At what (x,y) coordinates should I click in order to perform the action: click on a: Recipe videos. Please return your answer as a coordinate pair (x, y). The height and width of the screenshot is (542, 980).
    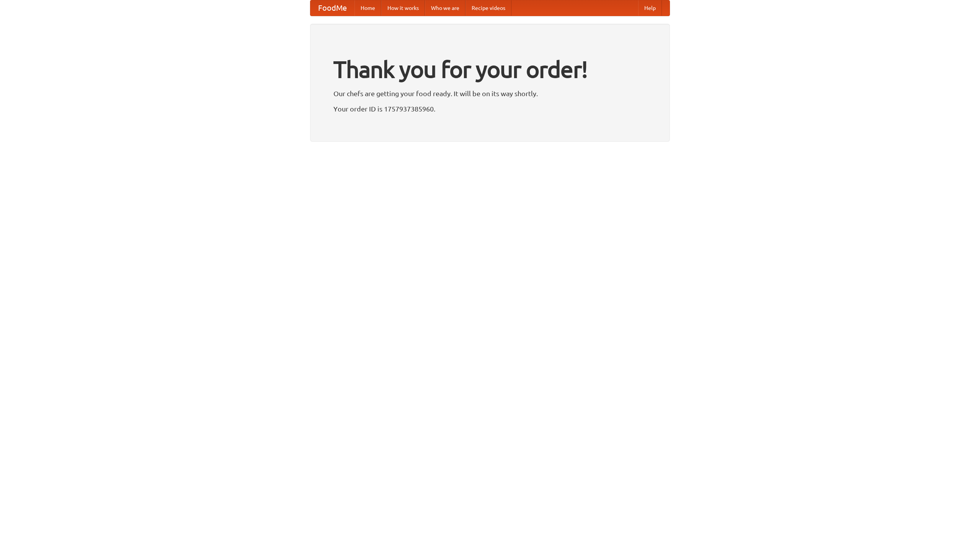
    Looking at the image, I should click on (488, 8).